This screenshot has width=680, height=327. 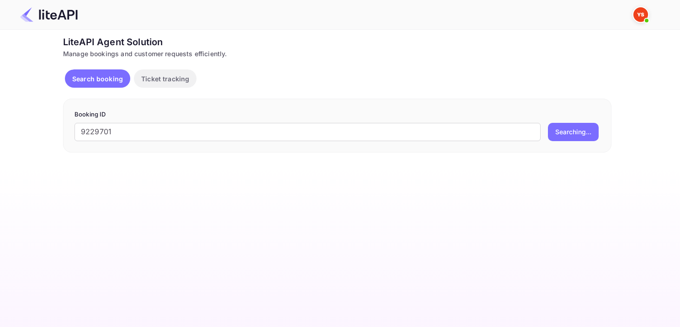 What do you see at coordinates (640, 15) in the screenshot?
I see `img: Yandex Support` at bounding box center [640, 15].